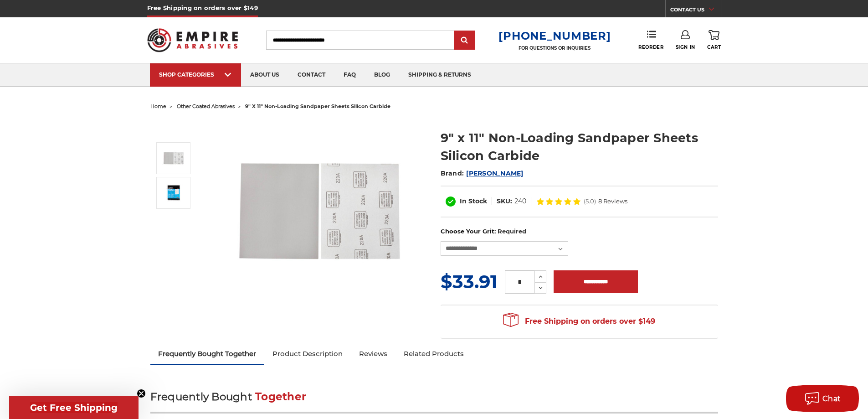 Image resolution: width=868 pixels, height=419 pixels. What do you see at coordinates (823, 399) in the screenshot?
I see `button: Chat` at bounding box center [823, 399].